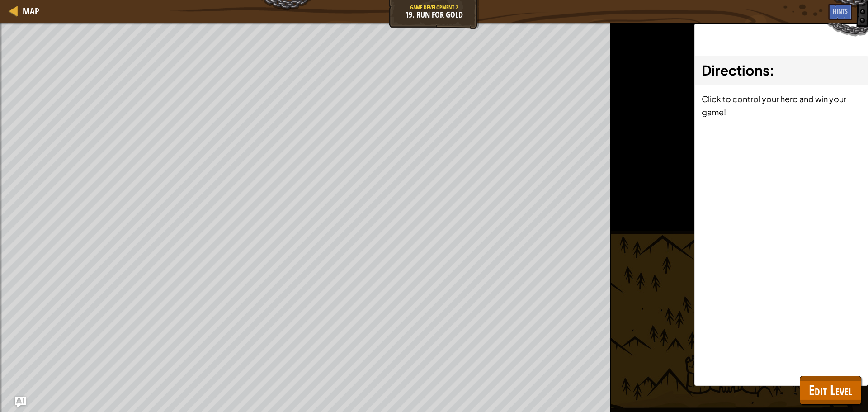  Describe the element at coordinates (840, 11) in the screenshot. I see `span: Hints` at that location.